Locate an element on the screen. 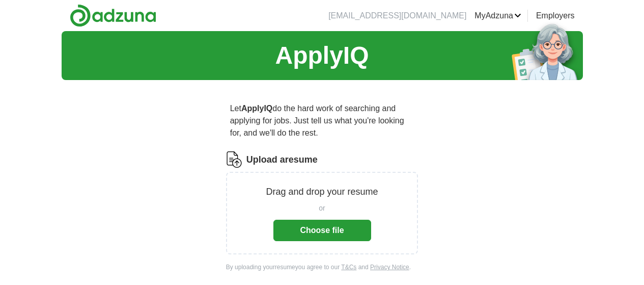  h1: ApplyIQ is located at coordinates (322, 56).